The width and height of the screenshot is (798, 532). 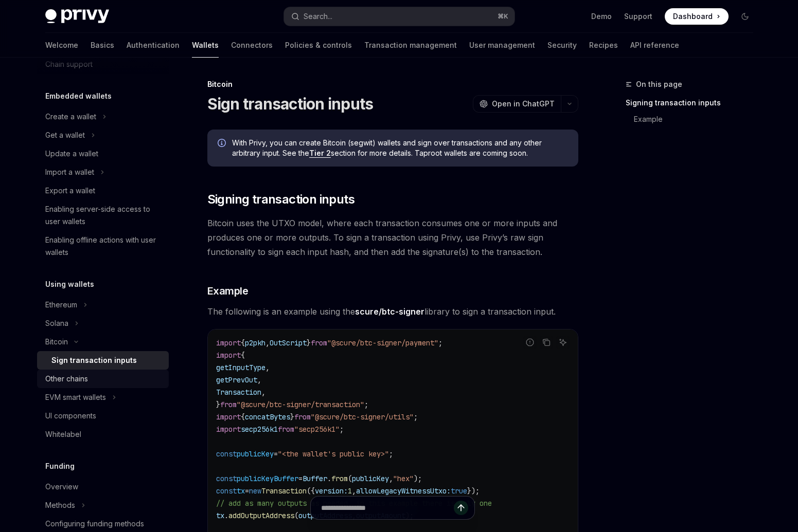 What do you see at coordinates (288, 343) in the screenshot?
I see `span: OutScript` at bounding box center [288, 343].